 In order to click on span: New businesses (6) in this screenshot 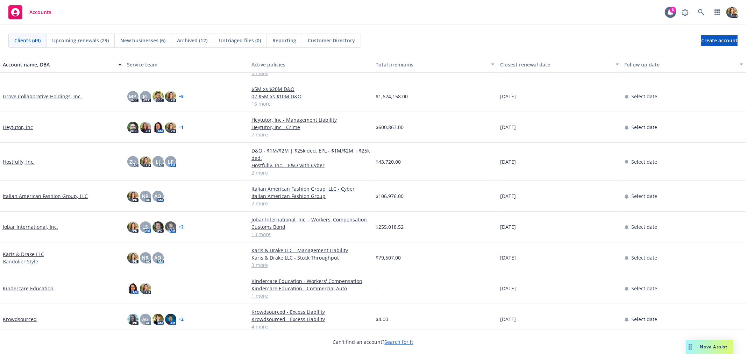, I will do `click(143, 40)`.